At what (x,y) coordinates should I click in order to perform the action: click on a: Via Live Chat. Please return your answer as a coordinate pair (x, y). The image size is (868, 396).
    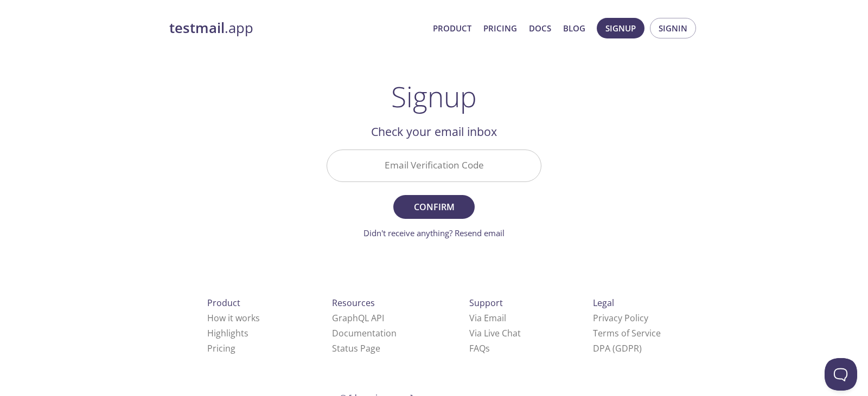
    Looking at the image, I should click on (495, 333).